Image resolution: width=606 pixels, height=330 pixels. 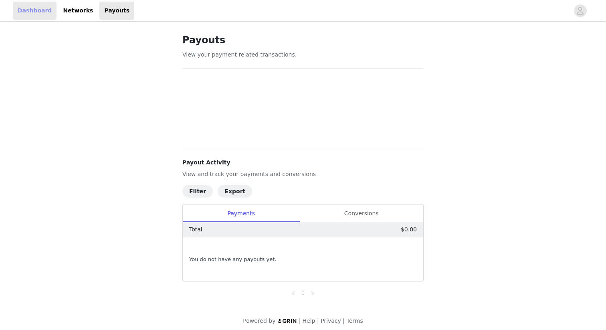 What do you see at coordinates (303, 292) in the screenshot?
I see `a: 0` at bounding box center [303, 292].